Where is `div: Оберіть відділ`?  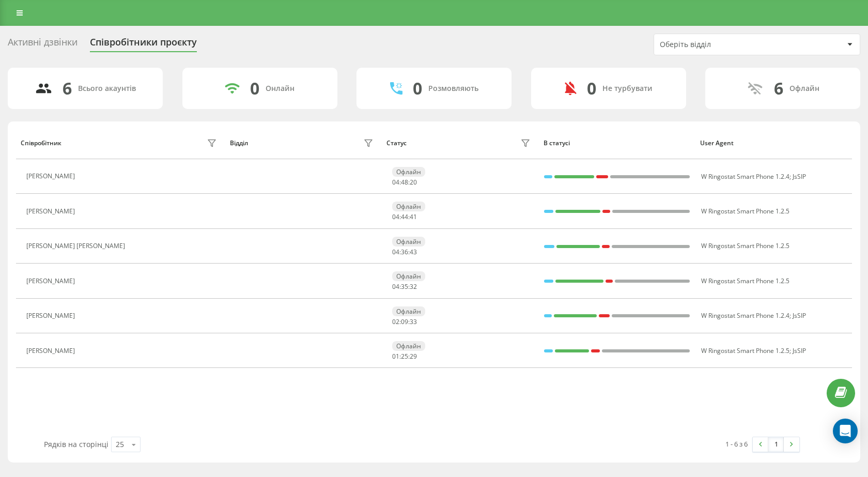
div: Оберіть відділ is located at coordinates (722, 45).